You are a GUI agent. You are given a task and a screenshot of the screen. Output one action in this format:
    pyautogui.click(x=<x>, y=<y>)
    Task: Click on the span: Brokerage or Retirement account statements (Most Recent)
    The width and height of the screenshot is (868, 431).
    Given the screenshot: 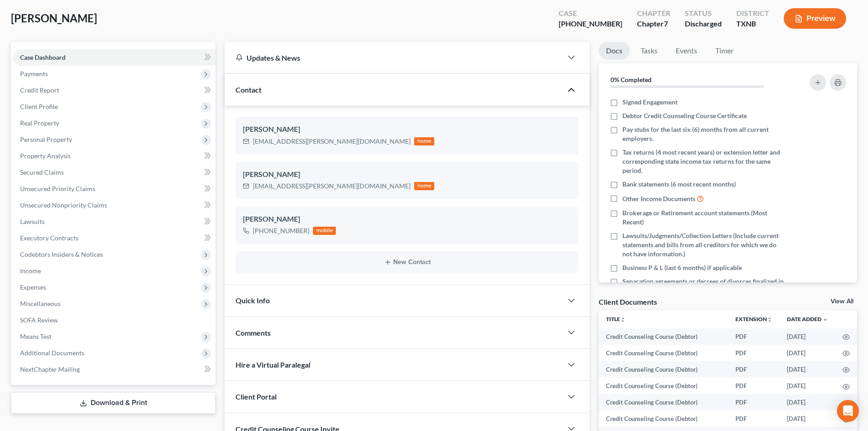 What is the action you would take?
    pyautogui.click(x=704, y=218)
    